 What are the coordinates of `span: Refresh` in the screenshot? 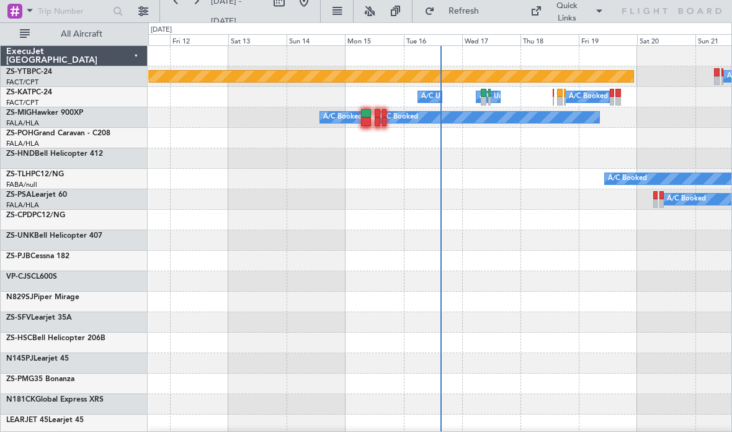 It's located at (463, 11).